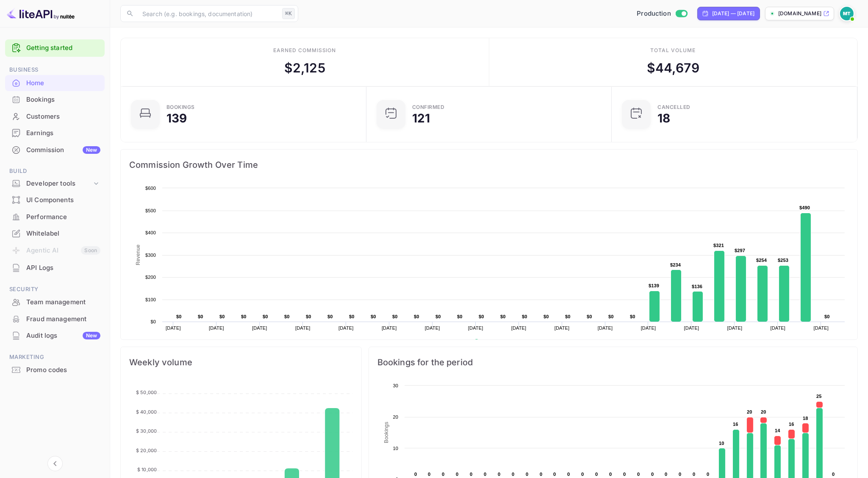  What do you see at coordinates (697, 287) in the screenshot?
I see `text: $136` at bounding box center [697, 287].